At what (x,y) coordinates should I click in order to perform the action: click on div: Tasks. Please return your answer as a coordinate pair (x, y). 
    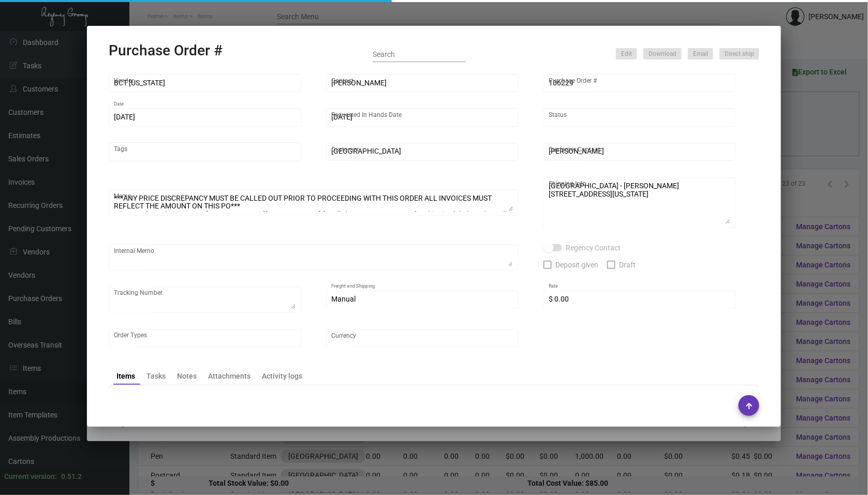
    Looking at the image, I should click on (156, 376).